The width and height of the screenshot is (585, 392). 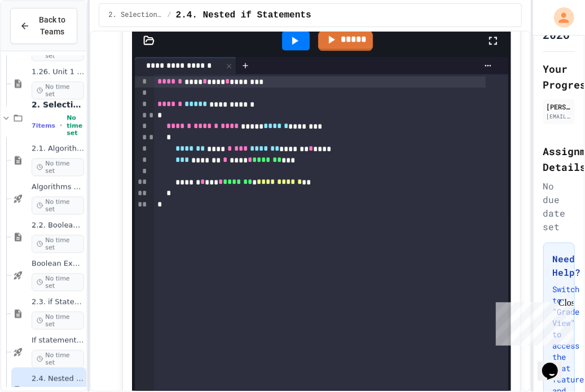 What do you see at coordinates (57, 148) in the screenshot?
I see `span: 2.1. Algorithms with Selection and Repetition` at bounding box center [57, 148].